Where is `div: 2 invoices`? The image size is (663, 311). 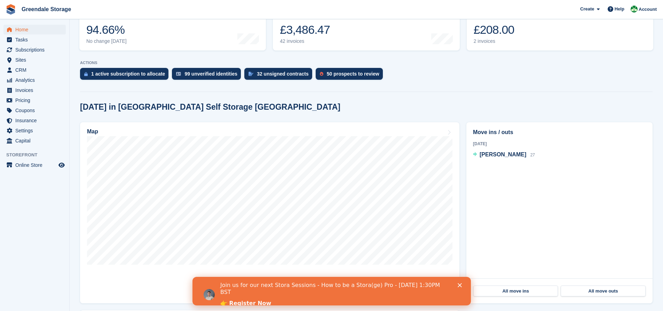 div: 2 invoices is located at coordinates (497, 41).